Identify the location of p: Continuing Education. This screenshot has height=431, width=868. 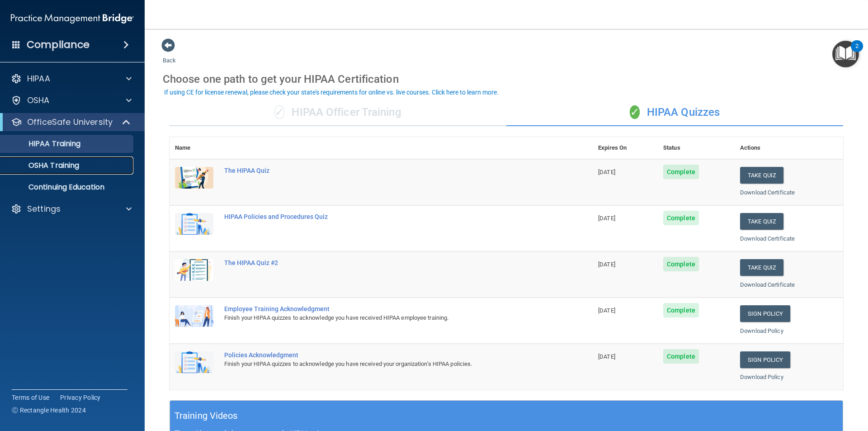
(68, 187).